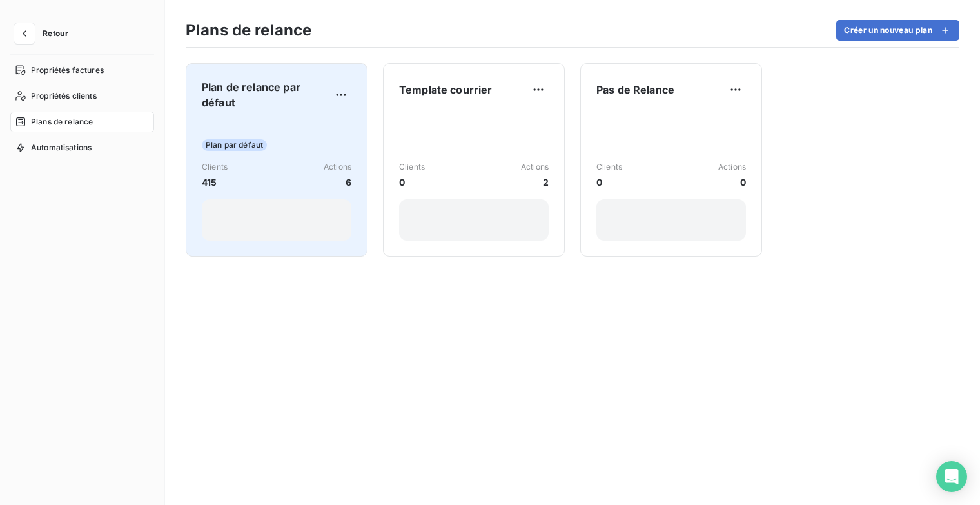  I want to click on a: Automatisations, so click(82, 148).